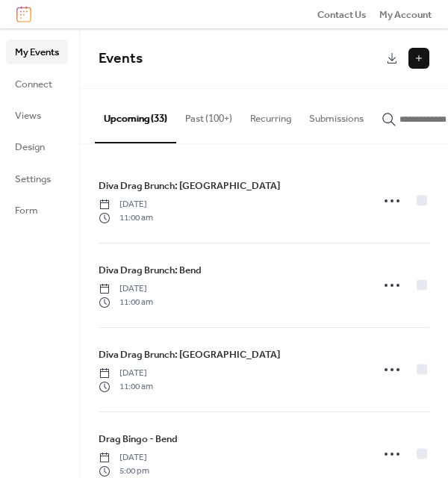  I want to click on a: Design, so click(37, 147).